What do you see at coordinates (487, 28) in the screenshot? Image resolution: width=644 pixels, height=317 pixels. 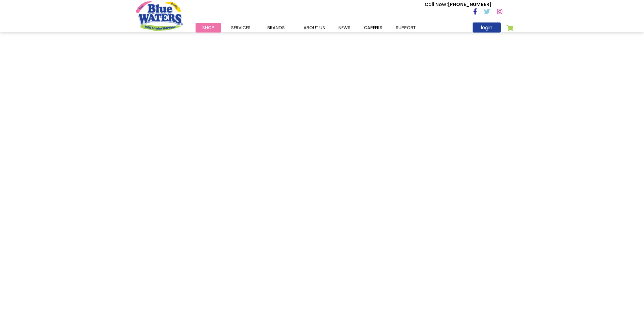 I see `a: login` at bounding box center [487, 28].